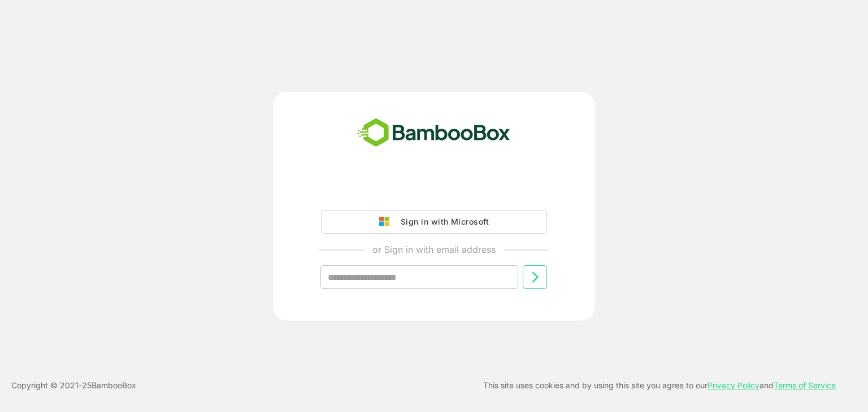  What do you see at coordinates (434, 222) in the screenshot?
I see `button: Sign in with Microsoft` at bounding box center [434, 222].